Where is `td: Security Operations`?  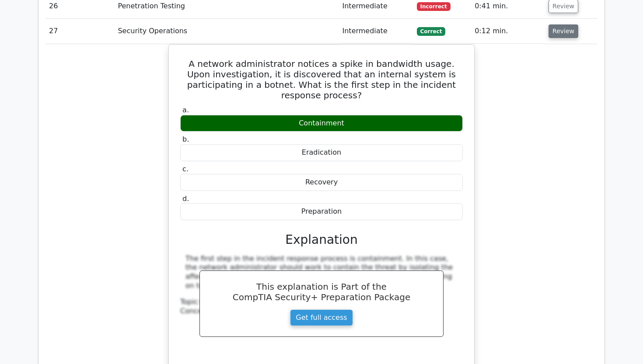
td: Security Operations is located at coordinates (226, 31).